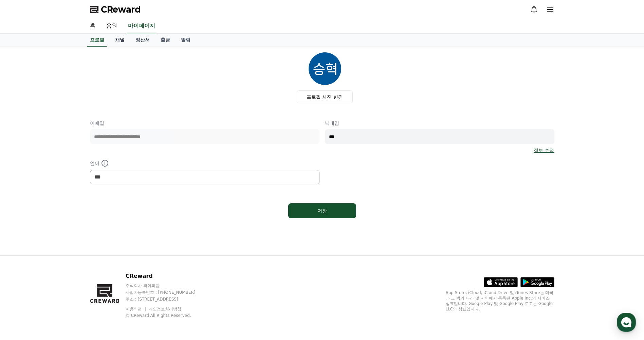  Describe the element at coordinates (205, 123) in the screenshot. I see `p: 이메일` at that location.